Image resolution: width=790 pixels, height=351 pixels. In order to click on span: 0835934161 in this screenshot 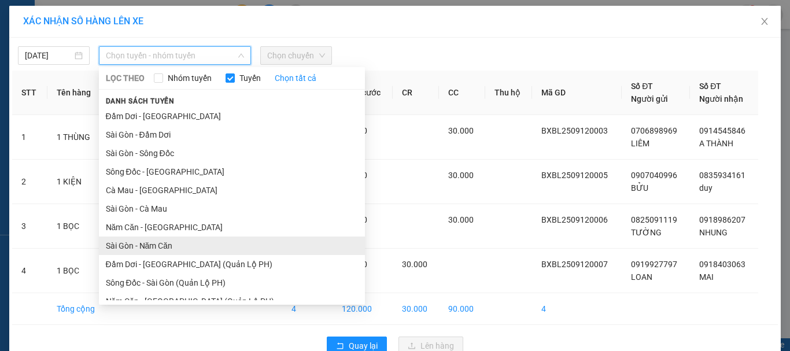, I will do `click(722, 175)`.